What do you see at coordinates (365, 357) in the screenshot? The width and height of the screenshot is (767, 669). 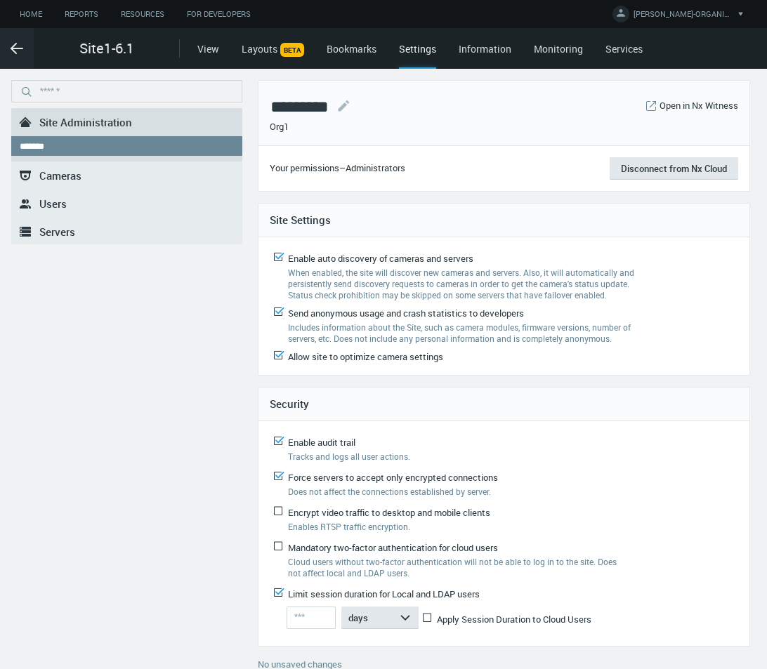 I see `span: Allow site to optimize camera settings` at bounding box center [365, 357].